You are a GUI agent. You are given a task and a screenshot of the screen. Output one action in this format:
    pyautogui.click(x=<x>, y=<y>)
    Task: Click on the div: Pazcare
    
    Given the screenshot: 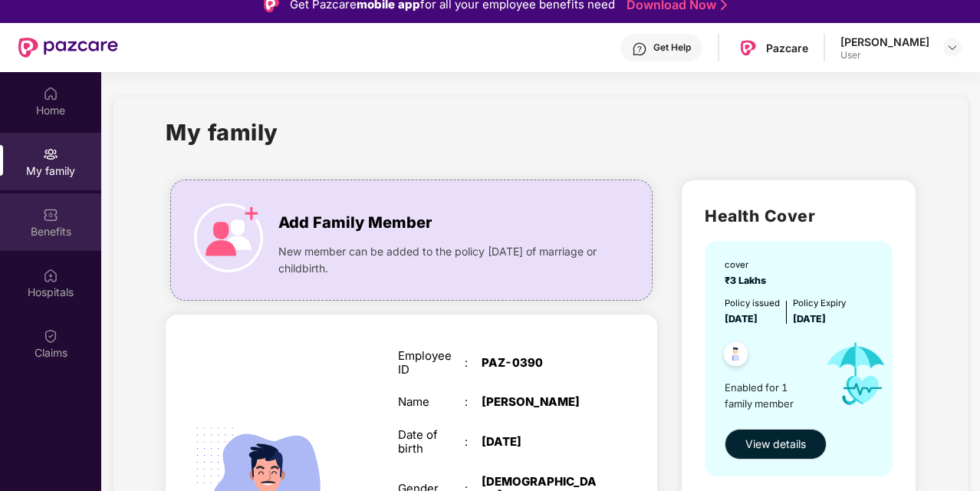 What is the action you would take?
    pyautogui.click(x=786, y=47)
    